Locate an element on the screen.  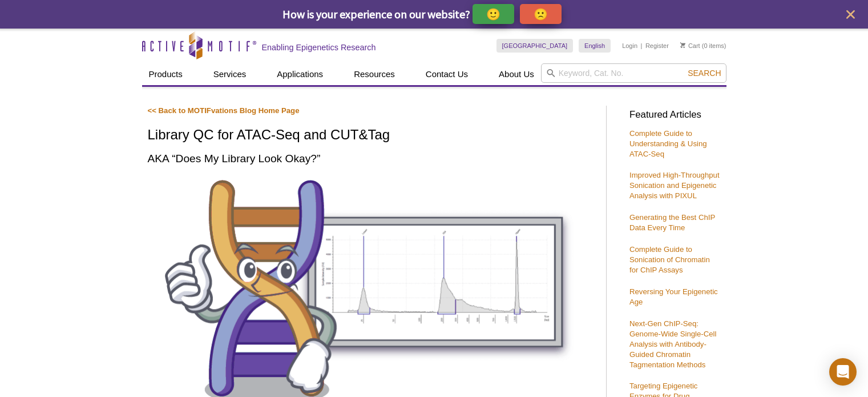
a: Contact Us is located at coordinates (447, 74).